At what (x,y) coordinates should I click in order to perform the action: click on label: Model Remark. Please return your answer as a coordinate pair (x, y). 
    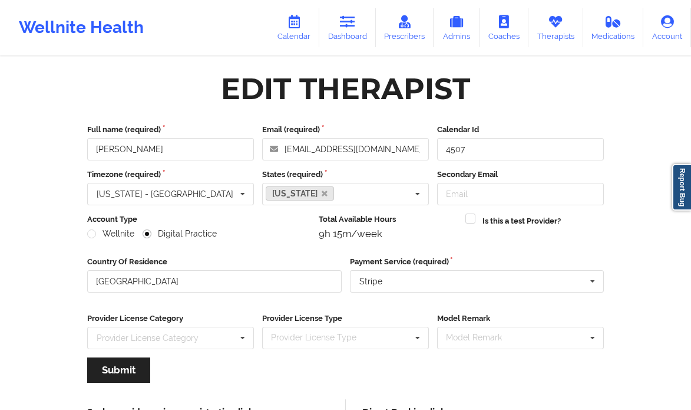
    Looking at the image, I should click on (520, 318).